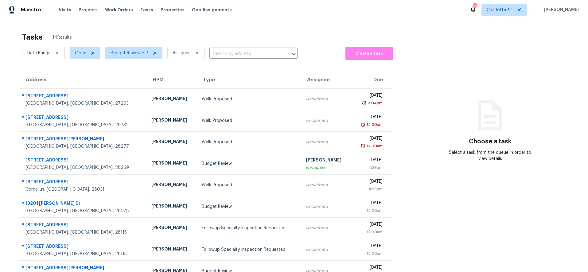 This screenshot has height=272, width=588. Describe the element at coordinates (212, 10) in the screenshot. I see `span: Geo Assignments` at that location.